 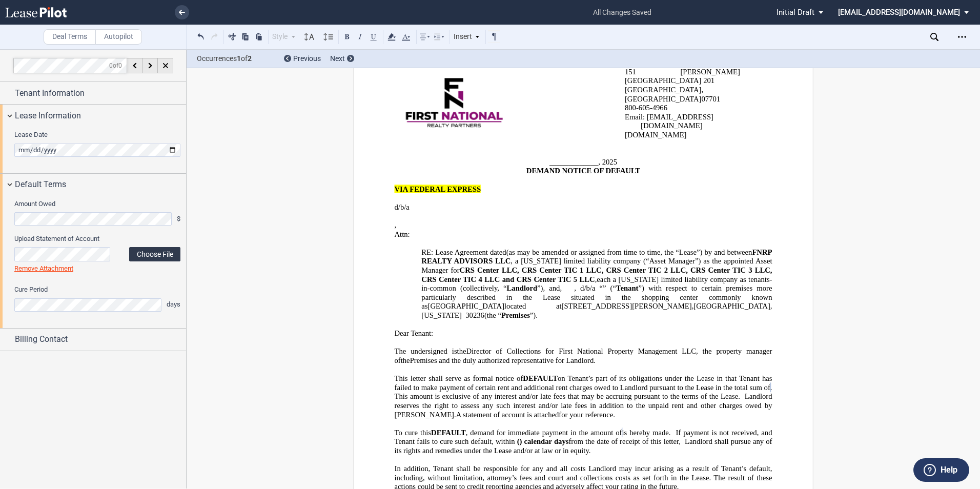 I want to click on label: Amount Owed, so click(x=97, y=204).